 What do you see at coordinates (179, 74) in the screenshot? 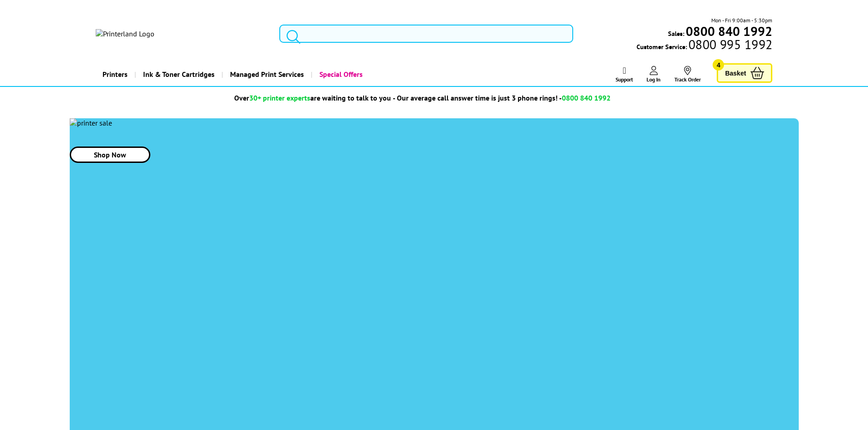
I see `span: Ink & Toner Cartridges` at bounding box center [179, 74].